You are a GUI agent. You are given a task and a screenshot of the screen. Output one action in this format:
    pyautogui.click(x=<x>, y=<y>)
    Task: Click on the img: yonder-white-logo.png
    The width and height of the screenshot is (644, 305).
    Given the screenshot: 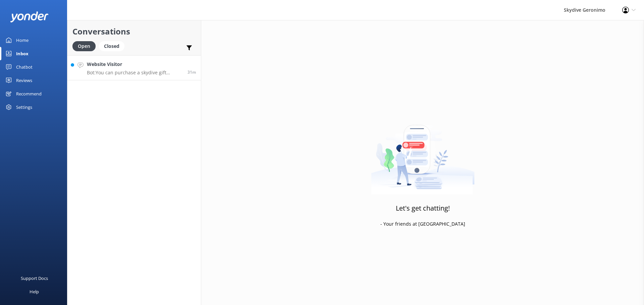 What is the action you would take?
    pyautogui.click(x=29, y=17)
    